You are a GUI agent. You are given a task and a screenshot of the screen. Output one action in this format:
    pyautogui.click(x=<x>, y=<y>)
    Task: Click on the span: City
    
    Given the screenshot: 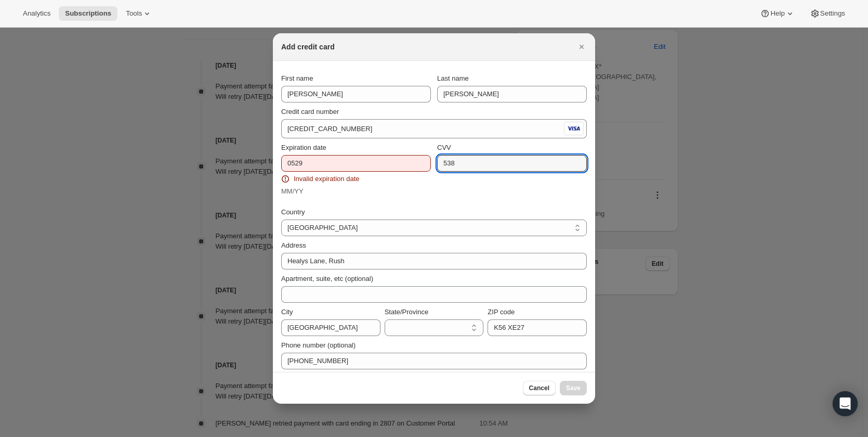 What is the action you would take?
    pyautogui.click(x=287, y=312)
    